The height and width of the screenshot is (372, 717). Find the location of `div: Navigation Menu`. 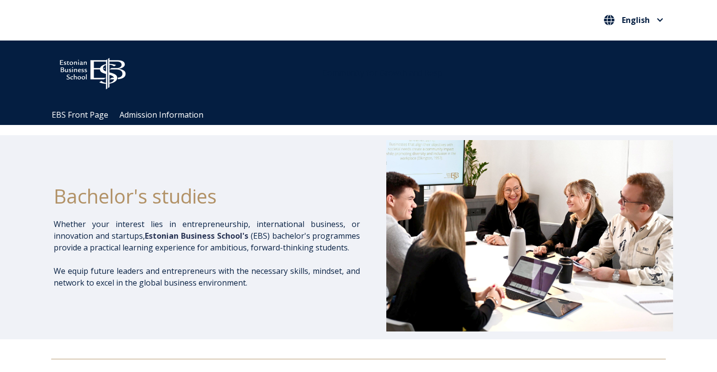

div: Navigation Menu is located at coordinates (364, 115).